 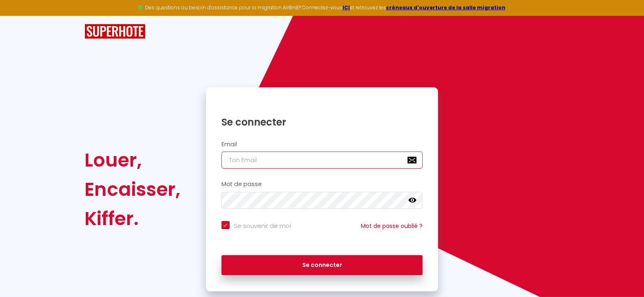 What do you see at coordinates (132, 219) in the screenshot?
I see `div: Kiffer.` at bounding box center [132, 219].